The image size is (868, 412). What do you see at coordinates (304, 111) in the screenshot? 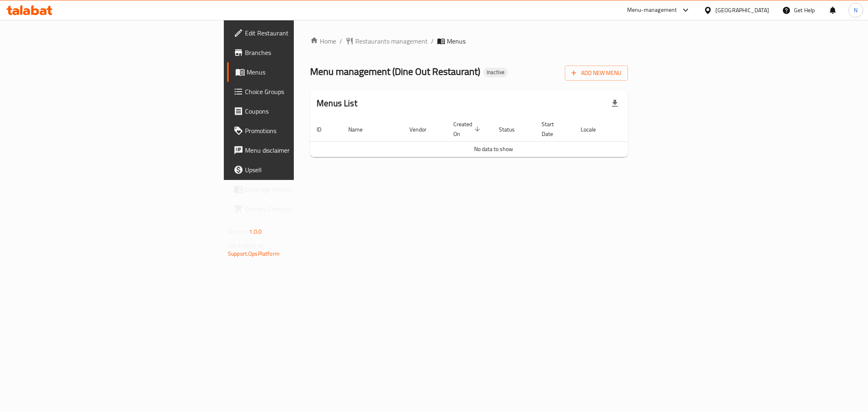
I see `span: Coupons` at bounding box center [304, 111].